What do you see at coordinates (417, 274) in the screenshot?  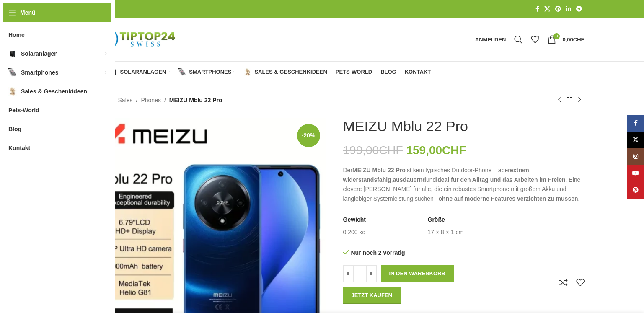 I see `button: In den Warenkorb` at bounding box center [417, 274].